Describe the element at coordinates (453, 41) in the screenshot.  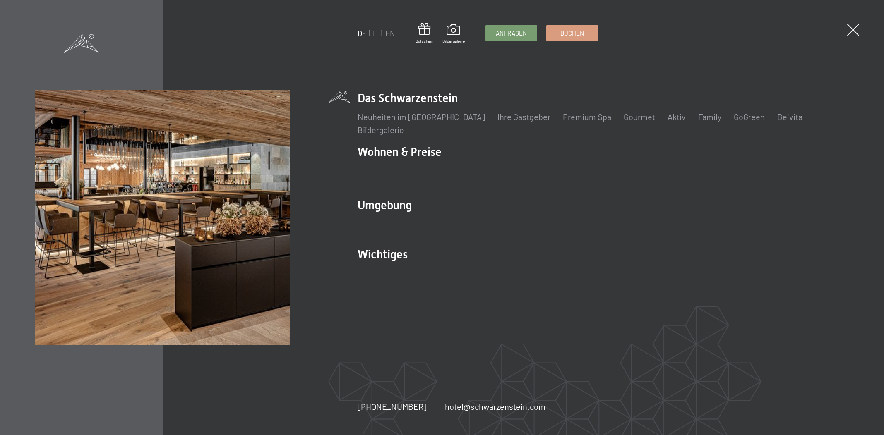
I see `span: Bildergalerie` at that location.